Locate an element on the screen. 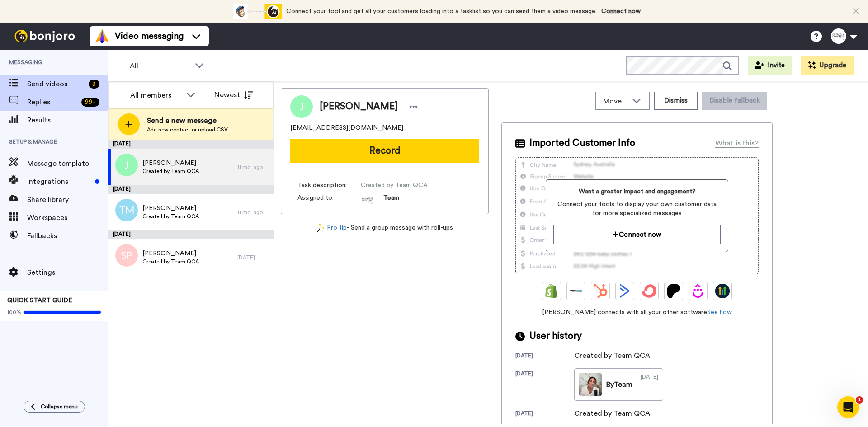  img: Ontraport is located at coordinates (576, 291).